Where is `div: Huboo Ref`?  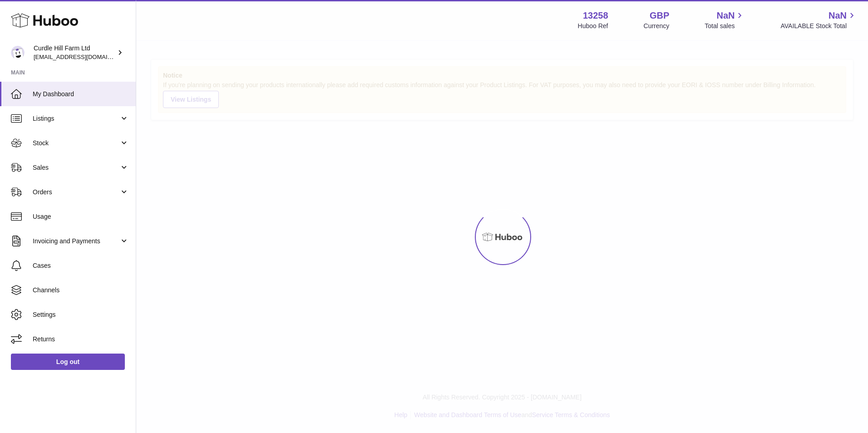
div: Huboo Ref is located at coordinates (593, 26).